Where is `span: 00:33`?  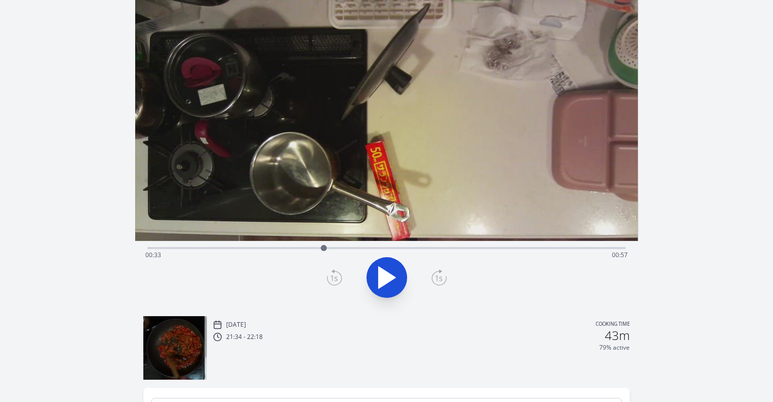
span: 00:33 is located at coordinates (153, 255).